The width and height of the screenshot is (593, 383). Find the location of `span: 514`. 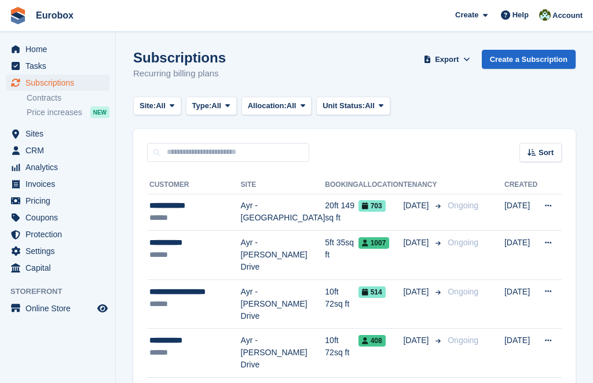

span: 514 is located at coordinates (372, 292).